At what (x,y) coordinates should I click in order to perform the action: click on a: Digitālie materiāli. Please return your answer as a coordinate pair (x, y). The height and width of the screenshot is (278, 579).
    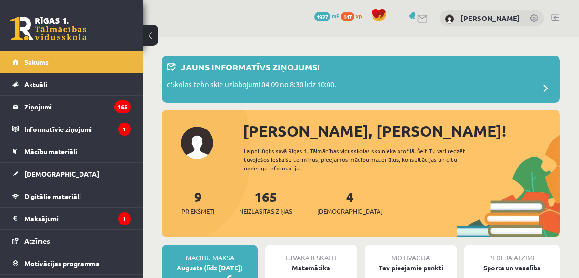
    Looking at the image, I should click on (71, 196).